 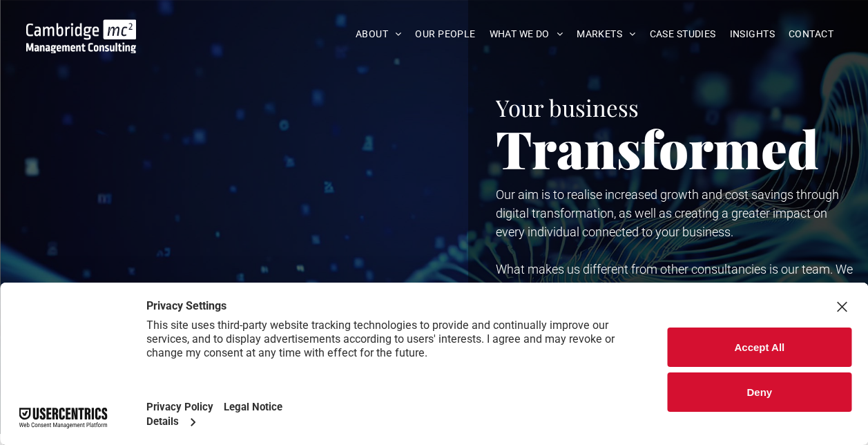 What do you see at coordinates (527, 34) in the screenshot?
I see `a: WHAT WE DO` at bounding box center [527, 34].